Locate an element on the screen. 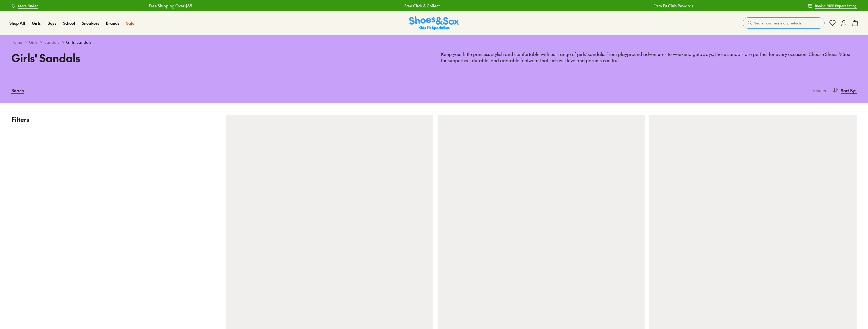 This screenshot has width=868, height=329. p: results is located at coordinates (818, 90).